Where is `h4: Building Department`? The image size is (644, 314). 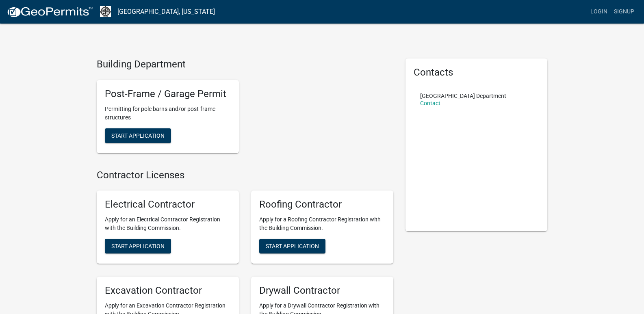 h4: Building Department is located at coordinates (245, 64).